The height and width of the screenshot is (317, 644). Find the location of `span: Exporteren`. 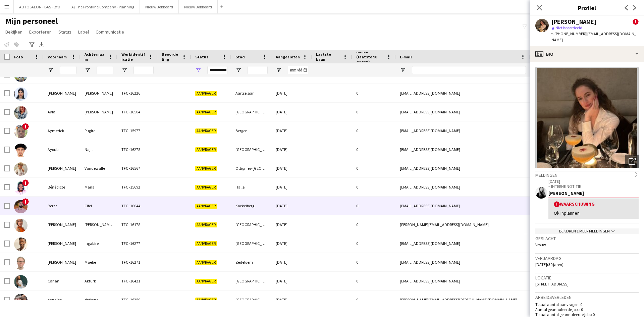

span: Exporteren is located at coordinates (40, 32).